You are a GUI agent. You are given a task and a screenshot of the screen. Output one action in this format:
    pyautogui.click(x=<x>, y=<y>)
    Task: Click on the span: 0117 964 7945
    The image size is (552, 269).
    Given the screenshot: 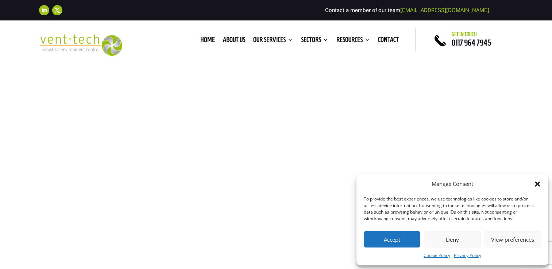 What is the action you would take?
    pyautogui.click(x=471, y=43)
    